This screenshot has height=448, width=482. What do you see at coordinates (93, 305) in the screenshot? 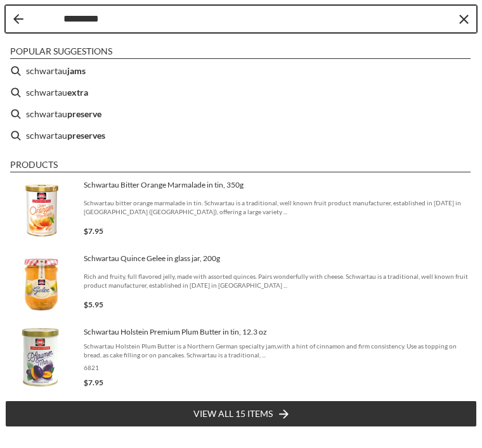
I see `span: $5.95` at bounding box center [93, 305].